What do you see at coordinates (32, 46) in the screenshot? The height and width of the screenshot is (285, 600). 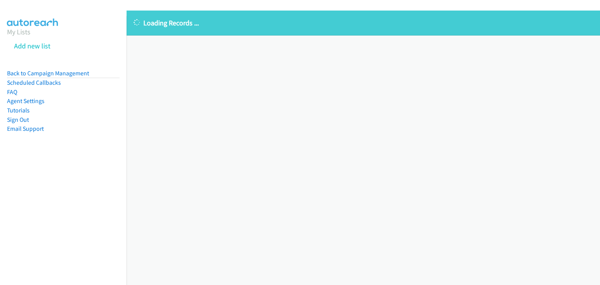 I see `a: Add new list` at bounding box center [32, 46].